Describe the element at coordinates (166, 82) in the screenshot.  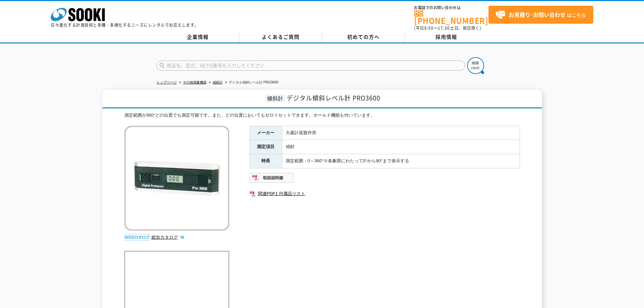
I see `a: トップページ` at that location.